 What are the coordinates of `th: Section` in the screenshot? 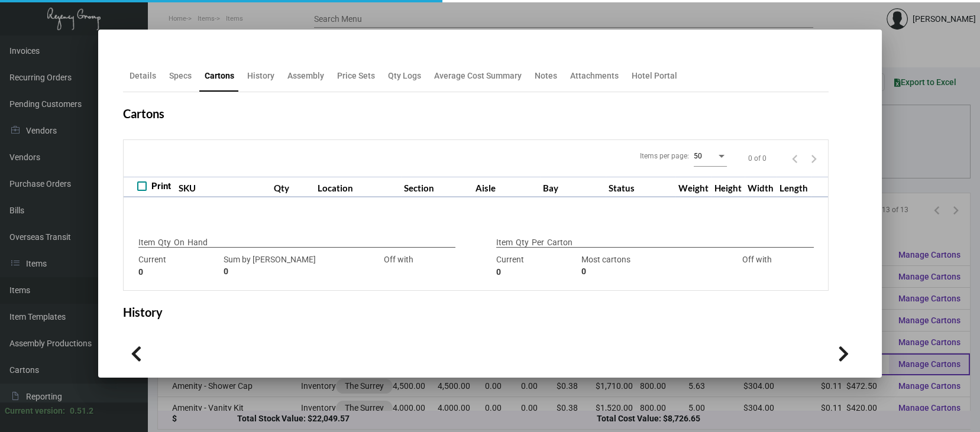 It's located at (437, 187).